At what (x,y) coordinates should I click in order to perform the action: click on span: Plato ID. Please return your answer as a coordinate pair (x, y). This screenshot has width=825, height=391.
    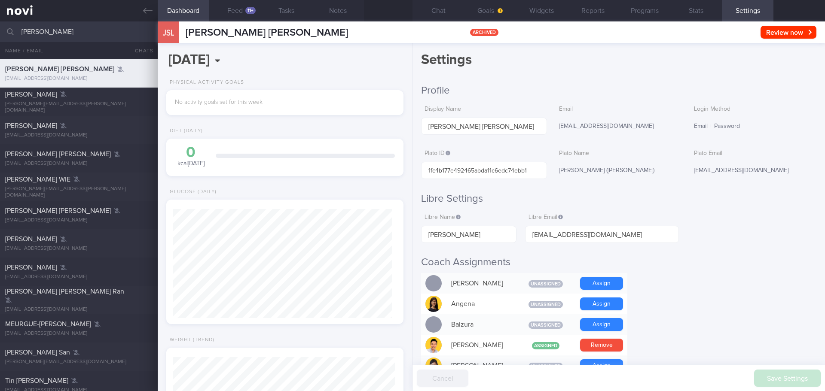
    Looking at the image, I should click on (437, 153).